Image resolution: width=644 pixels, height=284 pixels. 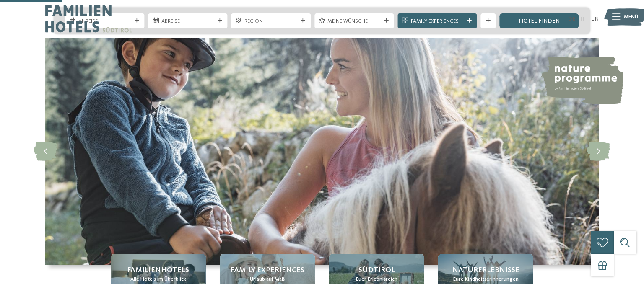 I want to click on a: IT, so click(x=583, y=19).